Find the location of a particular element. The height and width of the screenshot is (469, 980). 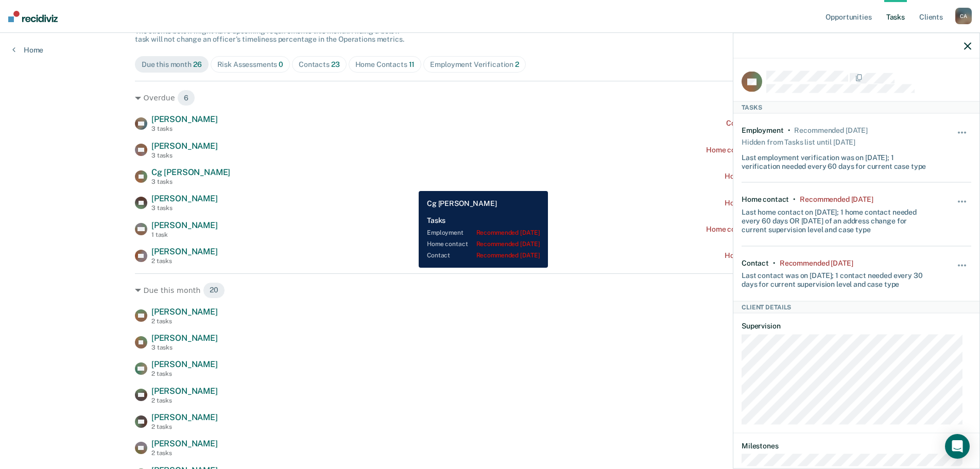

div: Risk Assessments is located at coordinates (250, 64).